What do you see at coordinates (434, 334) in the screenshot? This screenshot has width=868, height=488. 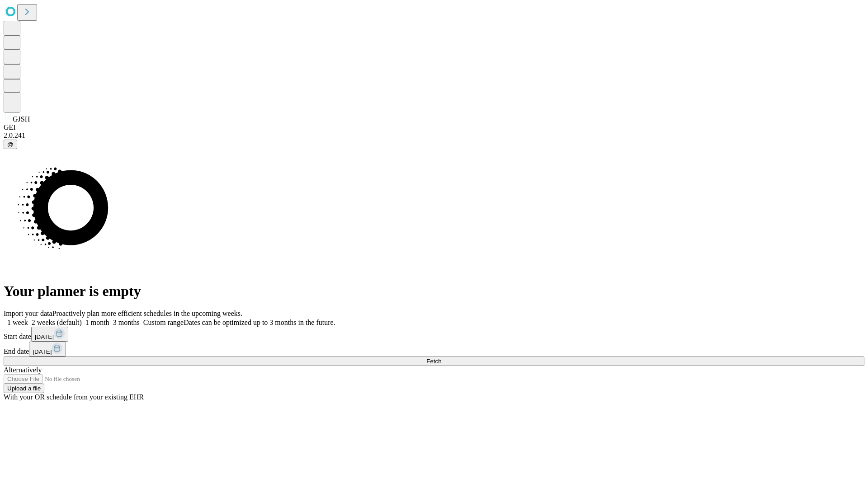 I see `div: Start date` at bounding box center [434, 334].